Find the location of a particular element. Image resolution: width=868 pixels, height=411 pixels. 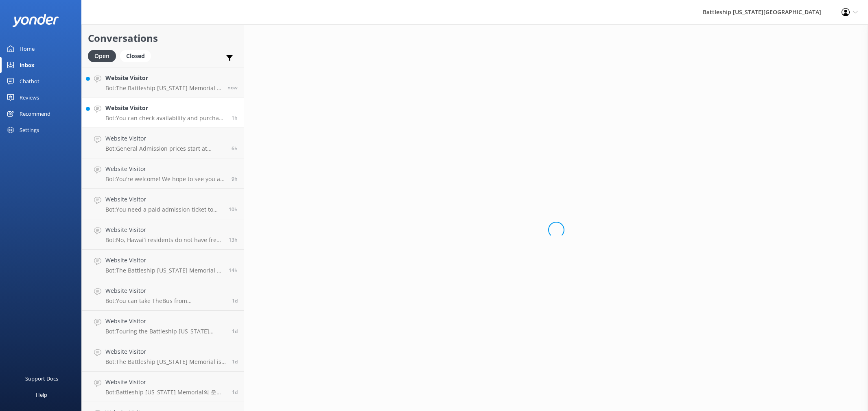

img: yonder-white-logo.png is located at coordinates (36, 20).